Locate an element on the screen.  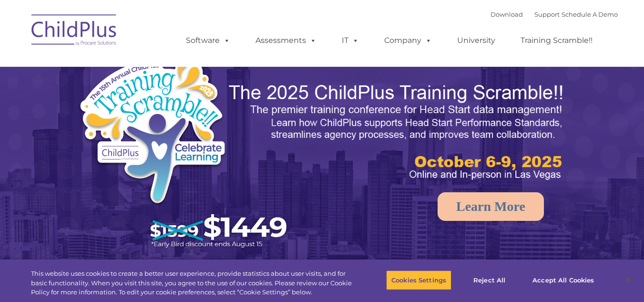
div: This website uses cookies to create a better user experience, provide statistics about user visit... is located at coordinates (192, 283).